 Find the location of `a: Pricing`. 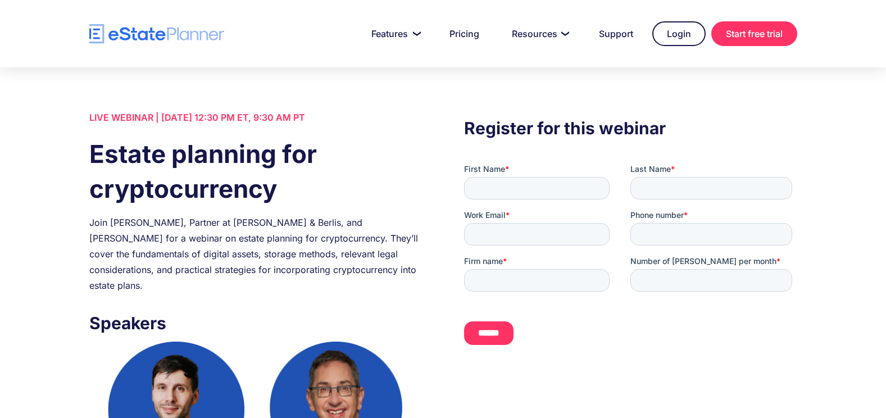

a: Pricing is located at coordinates (464, 34).